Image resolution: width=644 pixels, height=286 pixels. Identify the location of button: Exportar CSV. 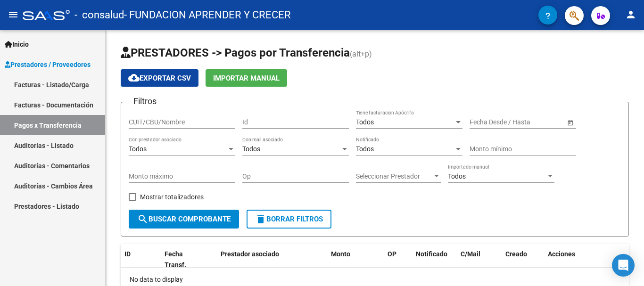
(159, 78).